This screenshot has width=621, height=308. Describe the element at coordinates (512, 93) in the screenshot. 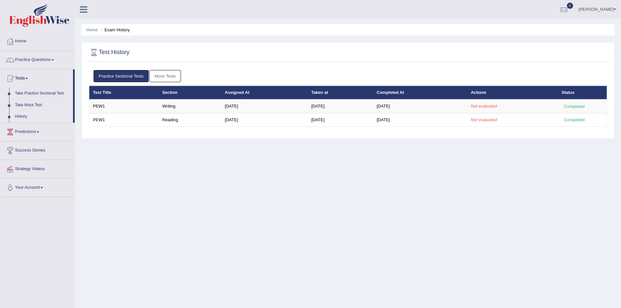

I see `th: Actions` at that location.